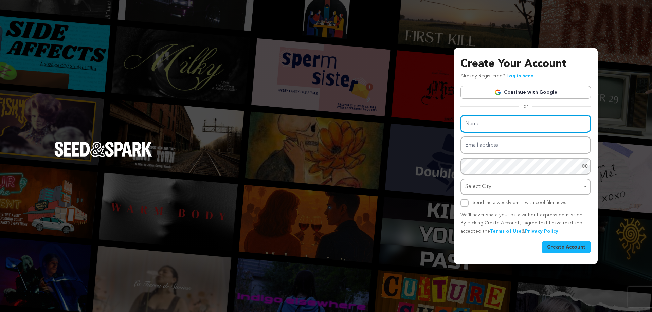  What do you see at coordinates (103, 149) in the screenshot?
I see `img: Seed&Spark Logo` at bounding box center [103, 149].